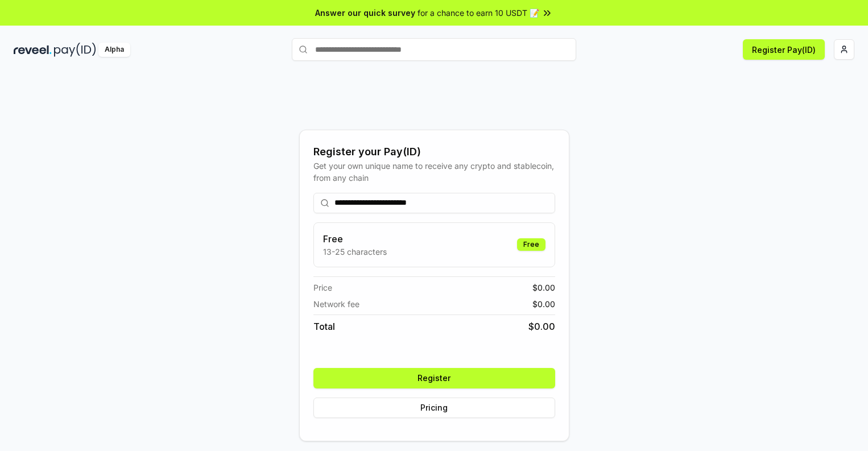  Describe the element at coordinates (366, 13) in the screenshot. I see `span: Answer our quick survey` at that location.